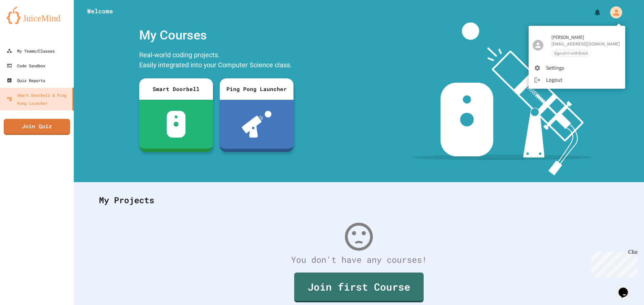  I want to click on span: Signed in with Email, so click(571, 53).